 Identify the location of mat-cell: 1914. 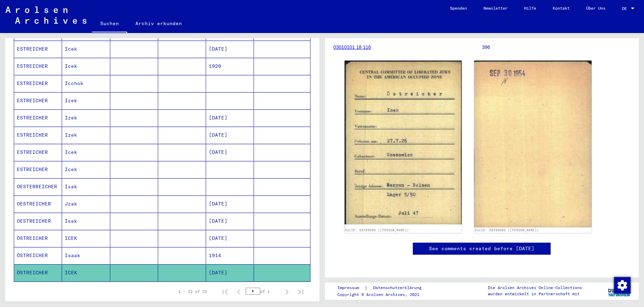
(230, 255).